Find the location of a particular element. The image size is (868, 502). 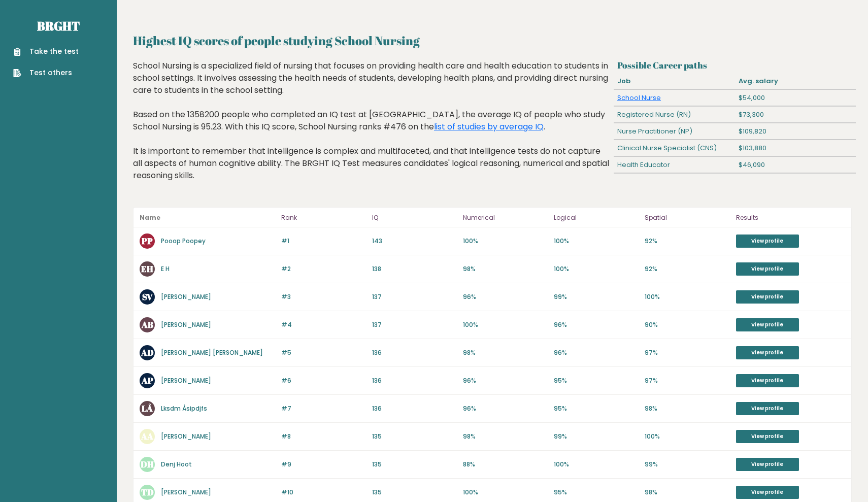

p: #9 is located at coordinates (323, 465).